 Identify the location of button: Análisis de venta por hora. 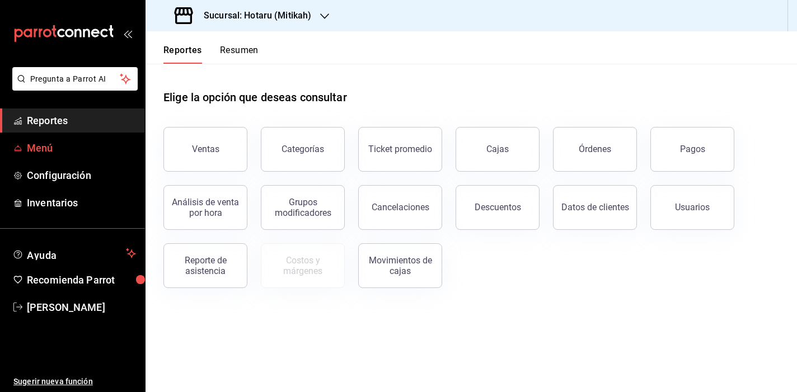
(205, 208).